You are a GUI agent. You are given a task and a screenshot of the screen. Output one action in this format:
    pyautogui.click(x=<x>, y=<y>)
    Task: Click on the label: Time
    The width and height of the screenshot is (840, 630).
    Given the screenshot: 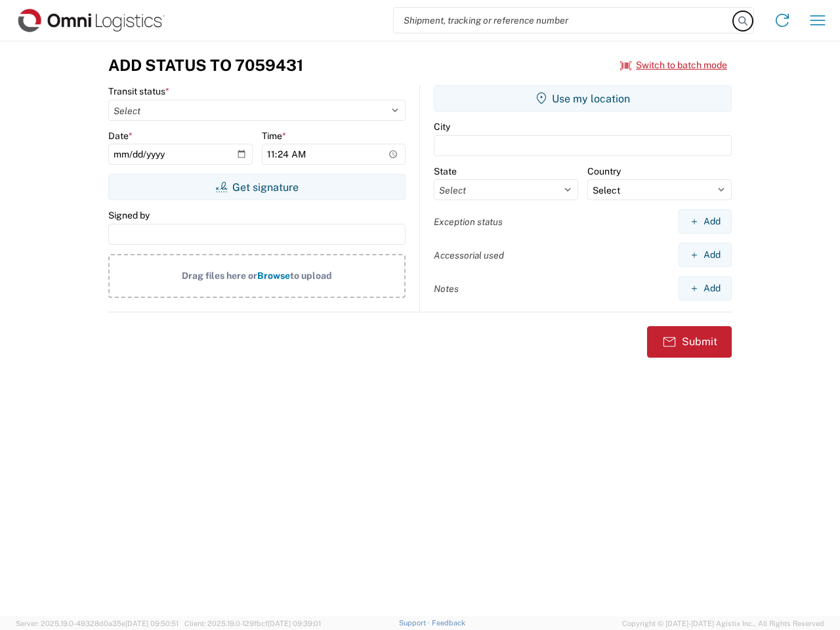 What is the action you would take?
    pyautogui.click(x=273, y=136)
    